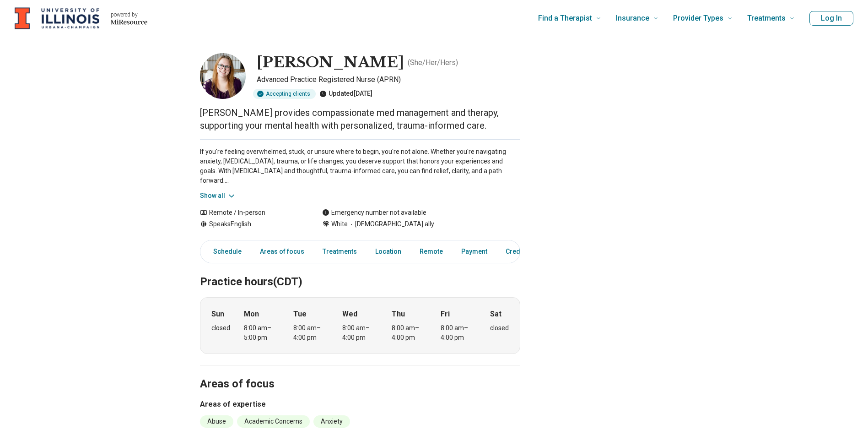  Describe the element at coordinates (398, 314) in the screenshot. I see `strong: Thu` at that location.